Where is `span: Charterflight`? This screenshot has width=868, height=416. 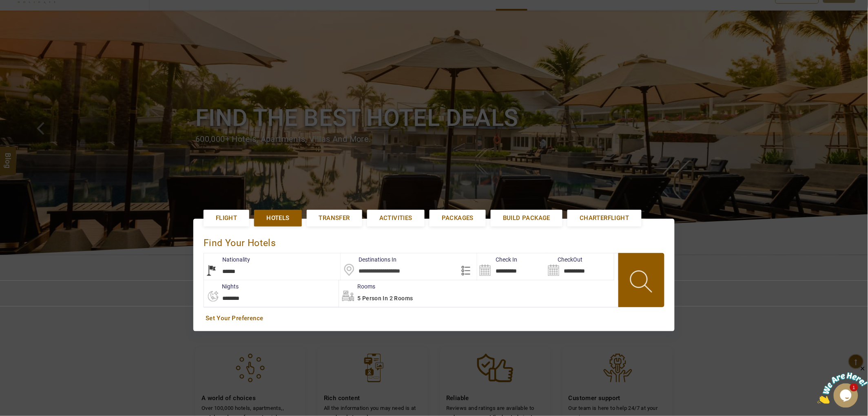 span: Charterflight is located at coordinates (604, 218).